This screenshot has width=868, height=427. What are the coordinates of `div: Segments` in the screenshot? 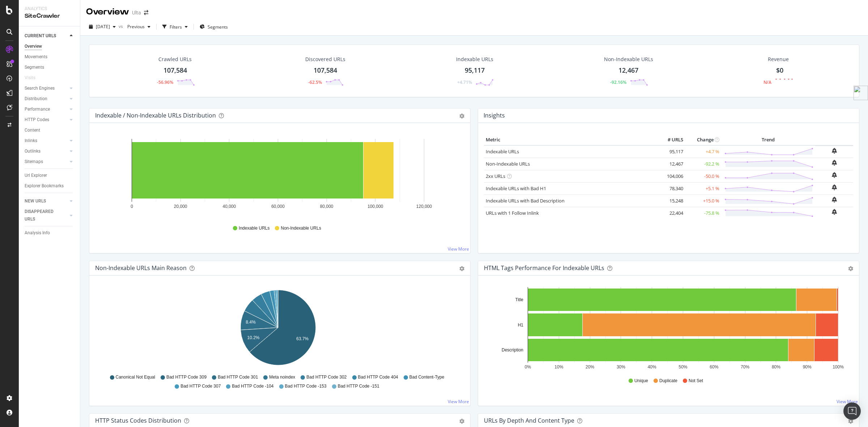 It's located at (35, 68).